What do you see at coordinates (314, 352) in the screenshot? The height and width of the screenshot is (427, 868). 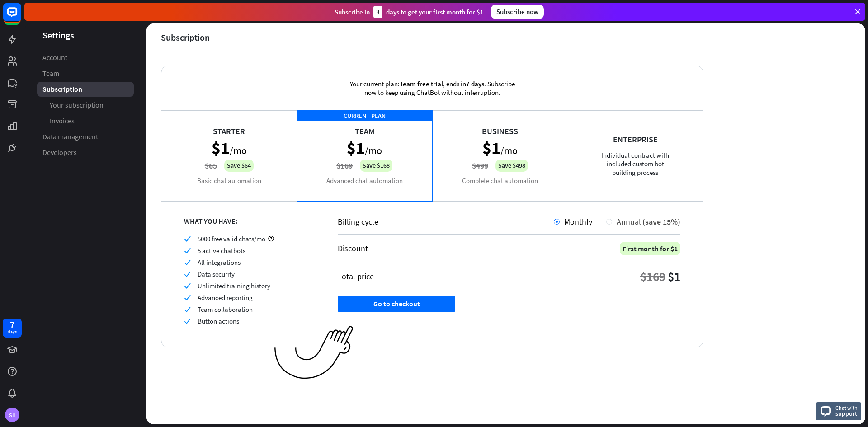 I see `img: ec979a0a656117aaf919.png` at bounding box center [314, 352].